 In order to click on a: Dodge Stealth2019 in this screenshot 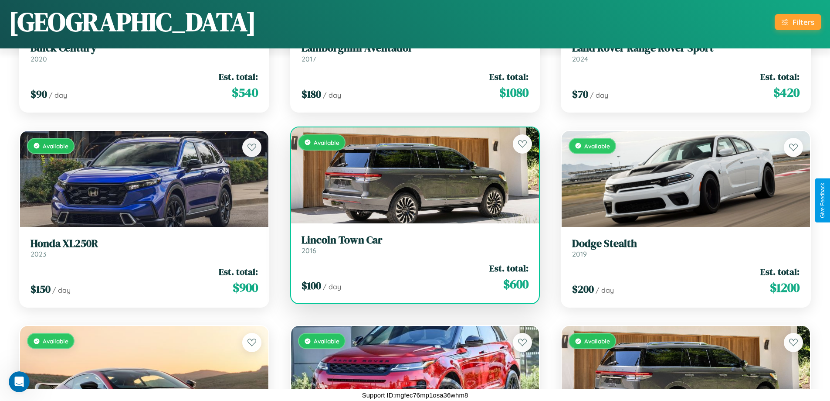, I will do `click(686, 248)`.